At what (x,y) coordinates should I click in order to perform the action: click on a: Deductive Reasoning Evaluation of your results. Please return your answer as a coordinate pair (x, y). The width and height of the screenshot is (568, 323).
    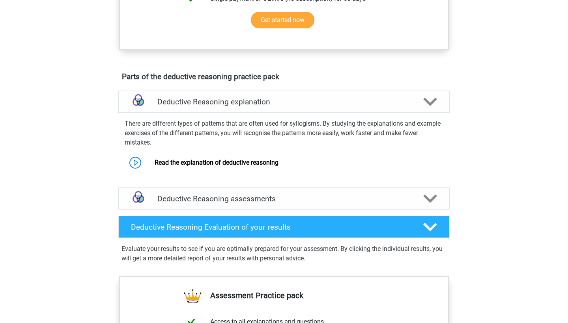
    Looking at the image, I should click on (284, 227).